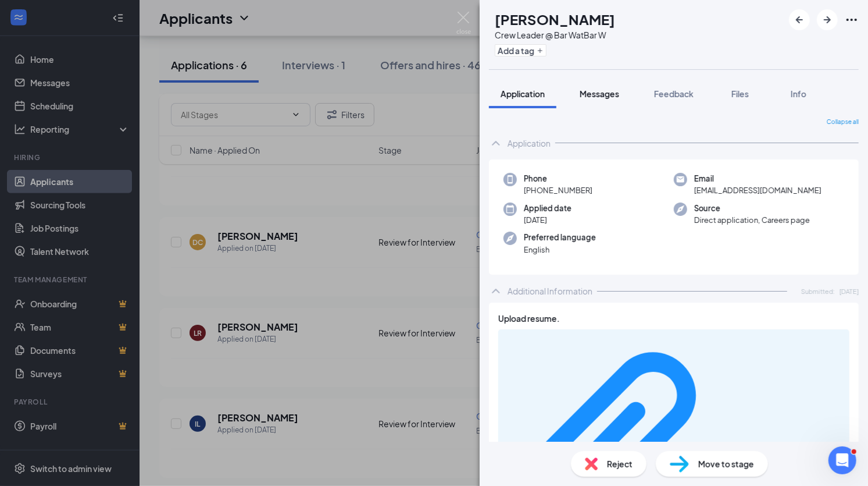 The width and height of the screenshot is (868, 486). Describe the element at coordinates (818, 291) in the screenshot. I see `span: Submitted:` at that location.